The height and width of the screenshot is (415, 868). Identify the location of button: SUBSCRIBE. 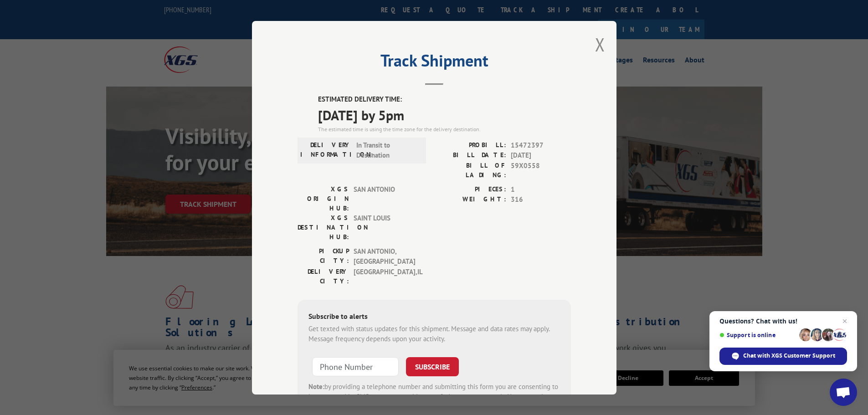
(432, 366).